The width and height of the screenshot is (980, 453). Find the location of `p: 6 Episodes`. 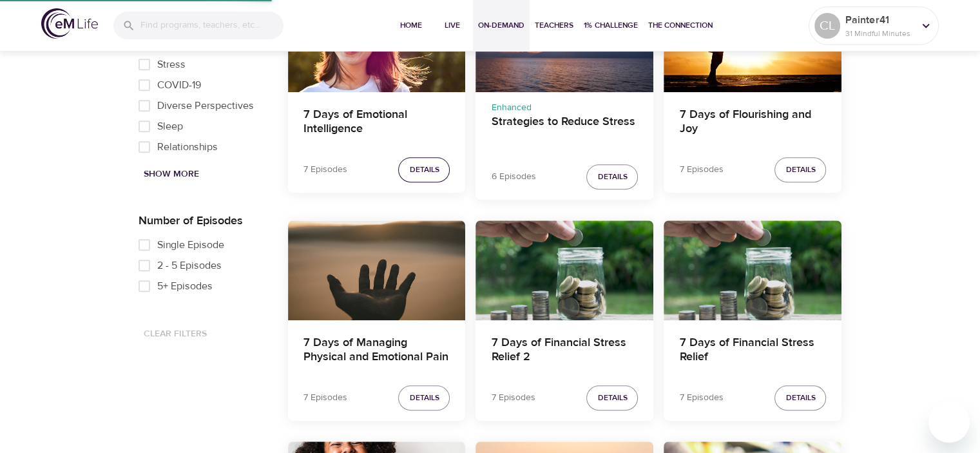

p: 6 Episodes is located at coordinates (513, 177).